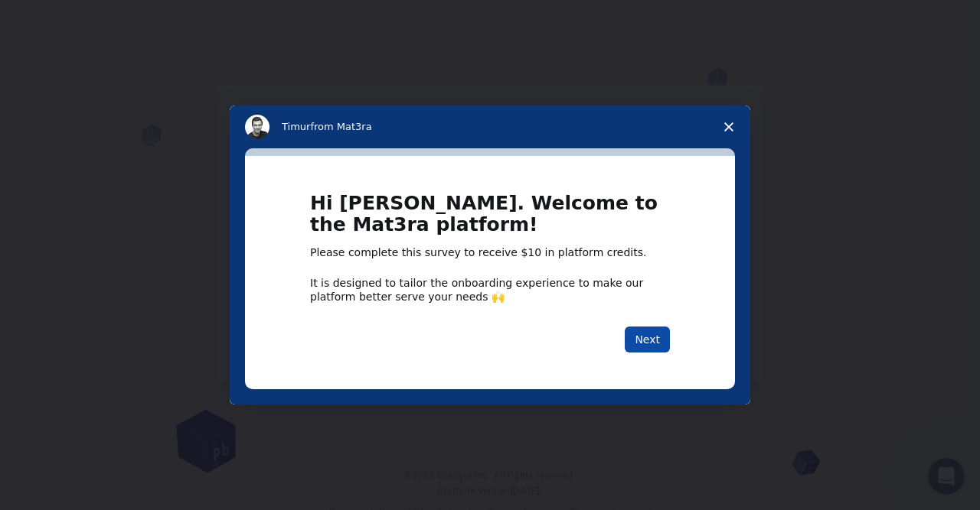  Describe the element at coordinates (647, 340) in the screenshot. I see `button: Next` at that location.